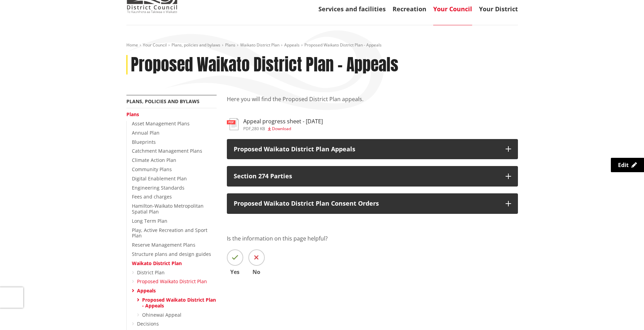  Describe the element at coordinates (167, 150) in the screenshot. I see `a: Catchment Management Plans` at that location.